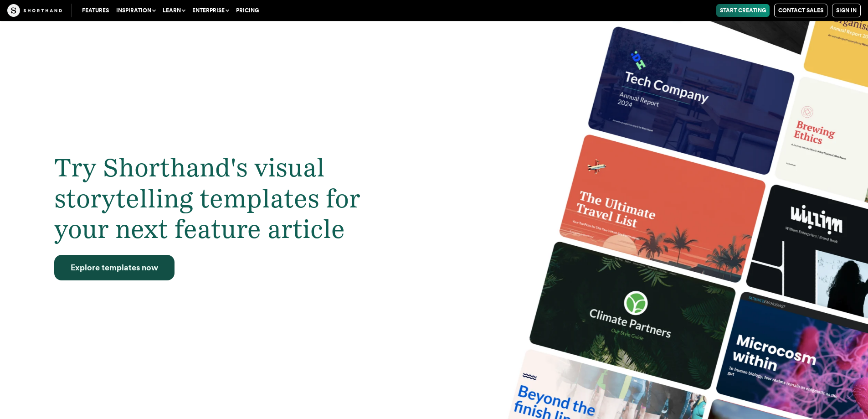 This screenshot has width=868, height=419. What do you see at coordinates (210, 10) in the screenshot?
I see `button: Enterprise` at bounding box center [210, 10].